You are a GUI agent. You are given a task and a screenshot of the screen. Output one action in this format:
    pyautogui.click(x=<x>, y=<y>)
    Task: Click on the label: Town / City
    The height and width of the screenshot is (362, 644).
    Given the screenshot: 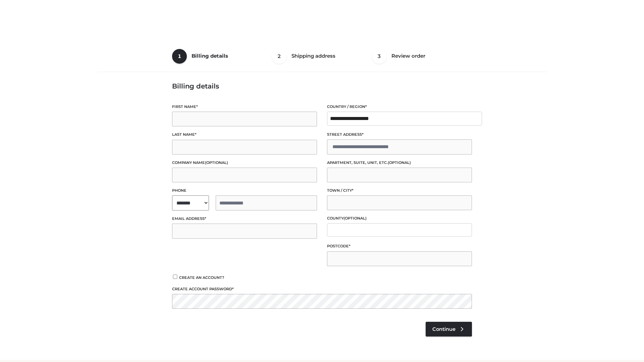 What is the action you would take?
    pyautogui.click(x=400, y=190)
    